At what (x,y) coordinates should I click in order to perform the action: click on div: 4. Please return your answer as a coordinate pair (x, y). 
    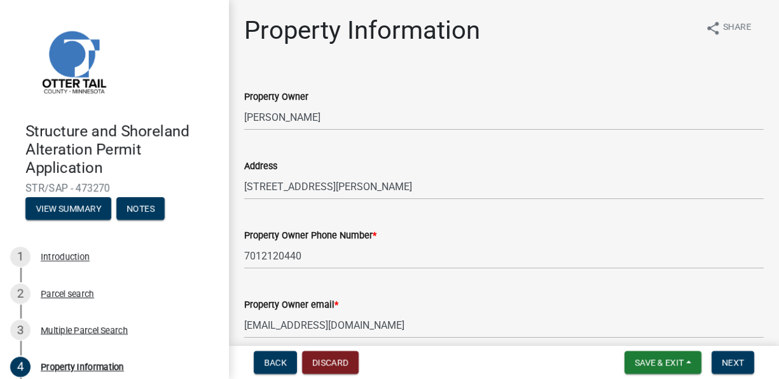
    Looking at the image, I should click on (20, 367).